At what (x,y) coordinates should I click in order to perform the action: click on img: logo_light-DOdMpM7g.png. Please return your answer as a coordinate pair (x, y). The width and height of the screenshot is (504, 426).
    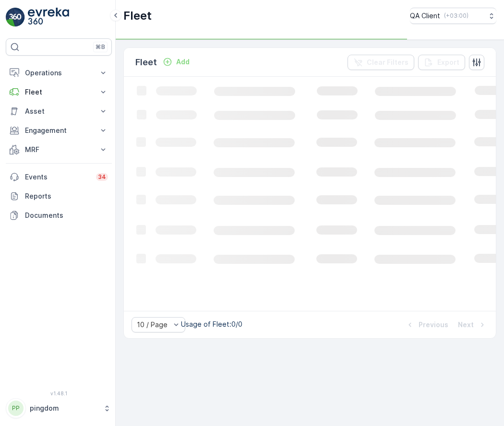
    Looking at the image, I should click on (48, 17).